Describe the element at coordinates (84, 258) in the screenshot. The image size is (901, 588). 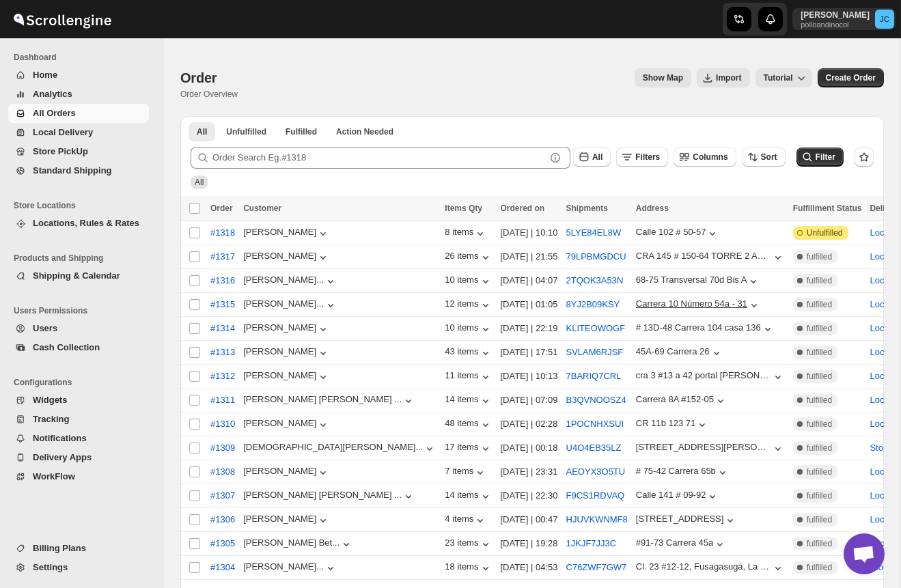
I see `span: Products and Shipping` at that location.